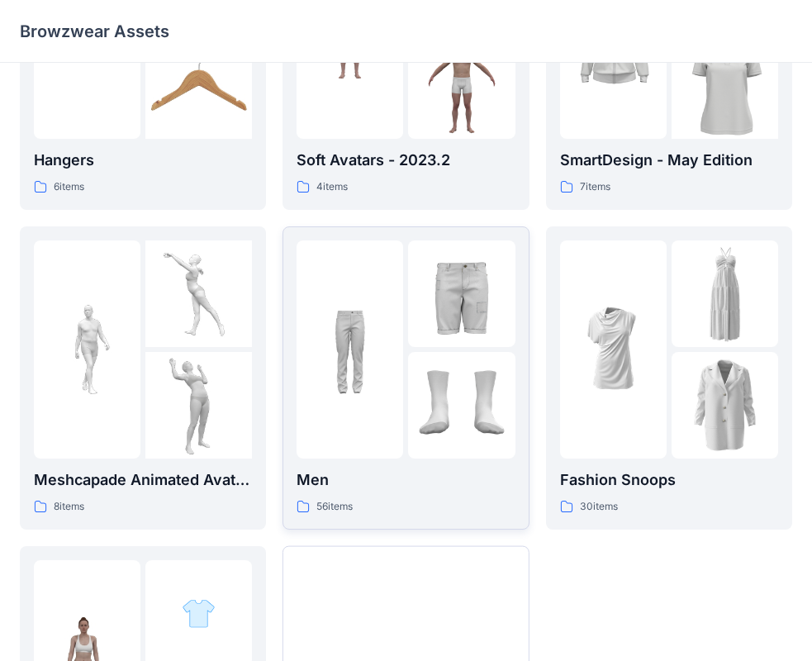  Describe the element at coordinates (143, 160) in the screenshot. I see `p: Hangers` at that location.